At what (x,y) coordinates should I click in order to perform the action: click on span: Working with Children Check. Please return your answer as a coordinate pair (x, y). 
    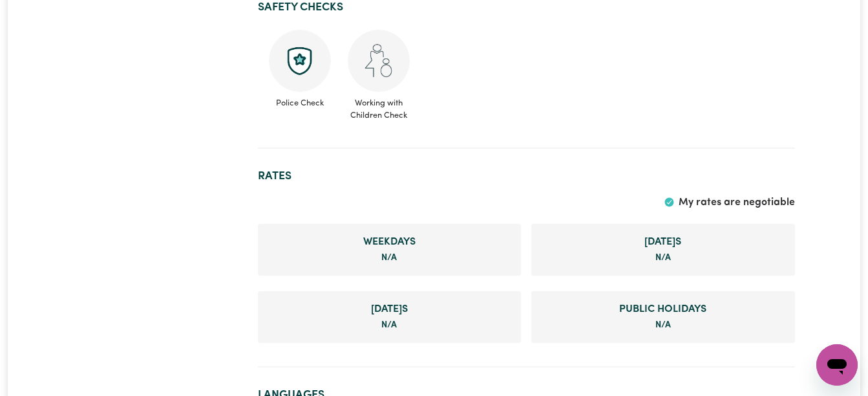
    Looking at the image, I should click on (379, 107).